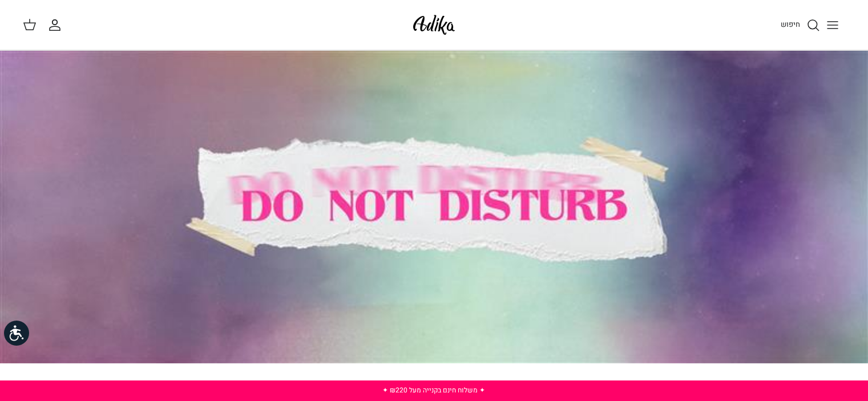 The image size is (868, 401). What do you see at coordinates (832, 25) in the screenshot?
I see `button: Toggle menu` at bounding box center [832, 25].